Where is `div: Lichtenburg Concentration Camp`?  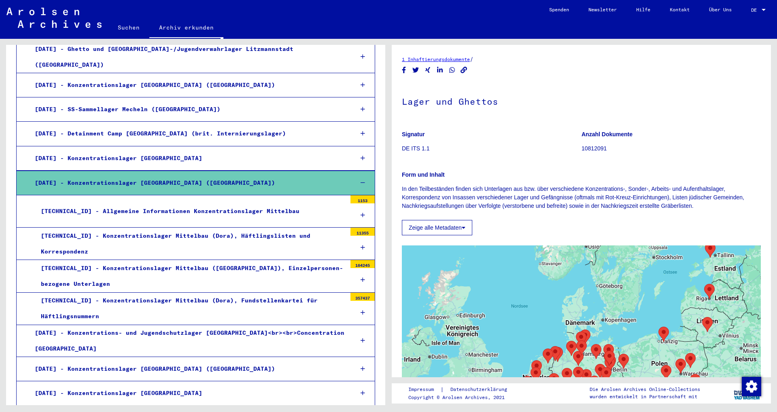
div: Lichtenburg Concentration Camp is located at coordinates (606, 375).